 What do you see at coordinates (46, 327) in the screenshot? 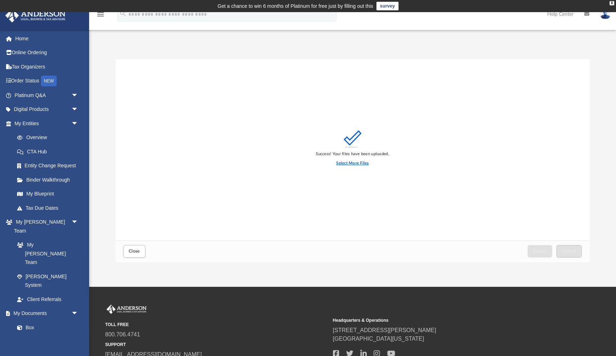
I see `a: Box` at bounding box center [46, 327].